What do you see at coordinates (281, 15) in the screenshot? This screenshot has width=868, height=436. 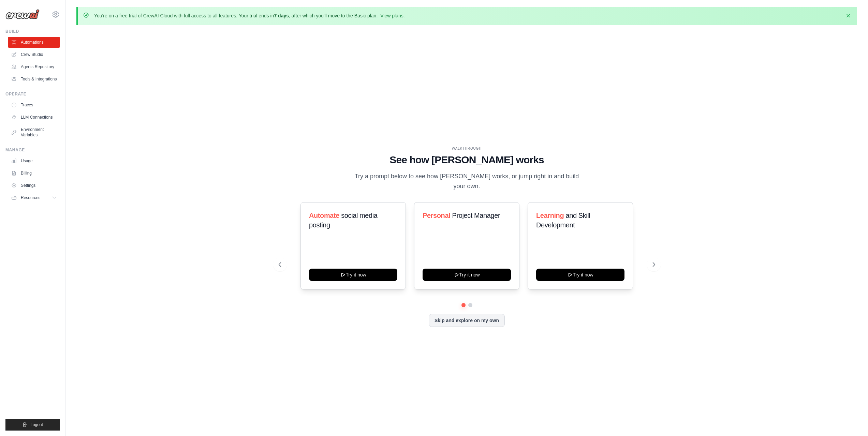 I see `strong: 7 days` at bounding box center [281, 15].